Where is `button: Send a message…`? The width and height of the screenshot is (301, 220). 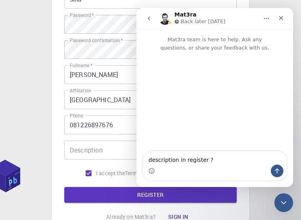 button: Send a message… is located at coordinates (141, 163).